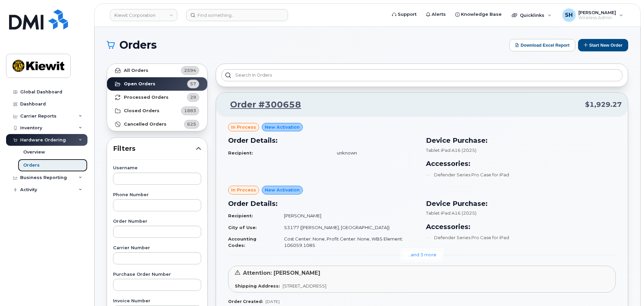 The width and height of the screenshot is (644, 306). Describe the element at coordinates (191, 124) in the screenshot. I see `span: 625` at that location.